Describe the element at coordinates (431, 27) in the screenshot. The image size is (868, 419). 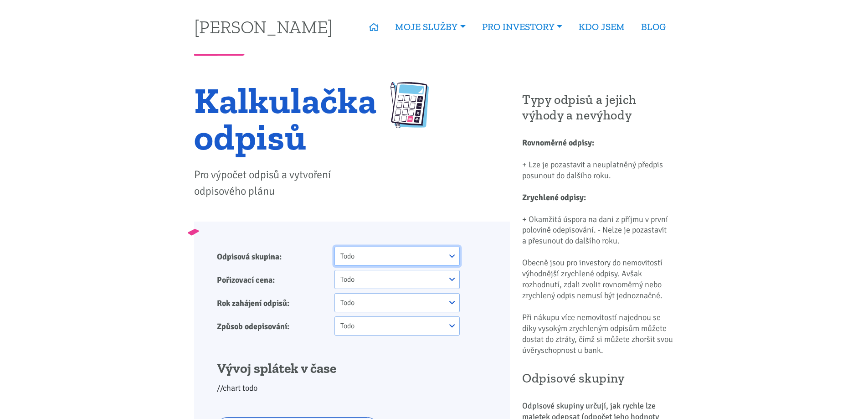
I see `a: MOJE SLUŽBY` at that location.